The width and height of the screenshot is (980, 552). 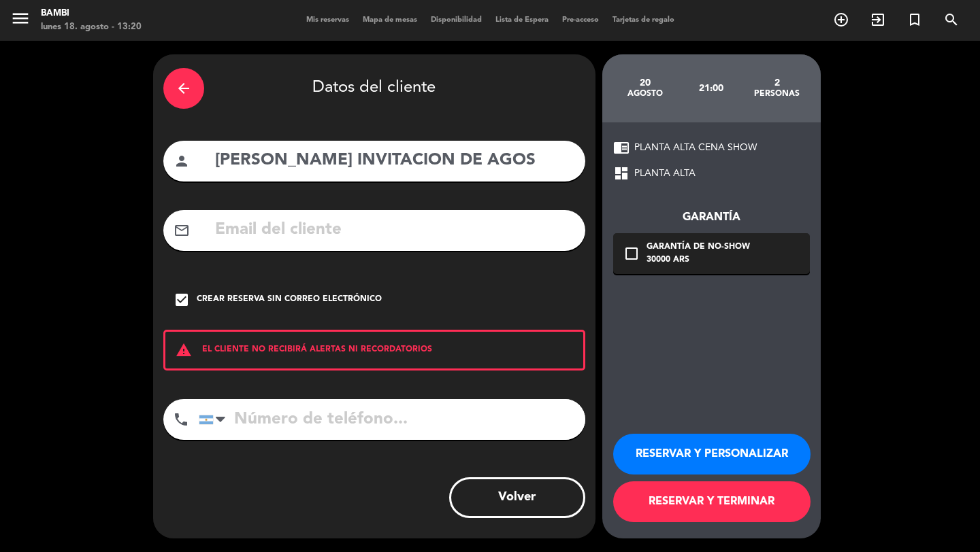 What do you see at coordinates (915, 20) in the screenshot?
I see `i: turned_in_not` at bounding box center [915, 20].